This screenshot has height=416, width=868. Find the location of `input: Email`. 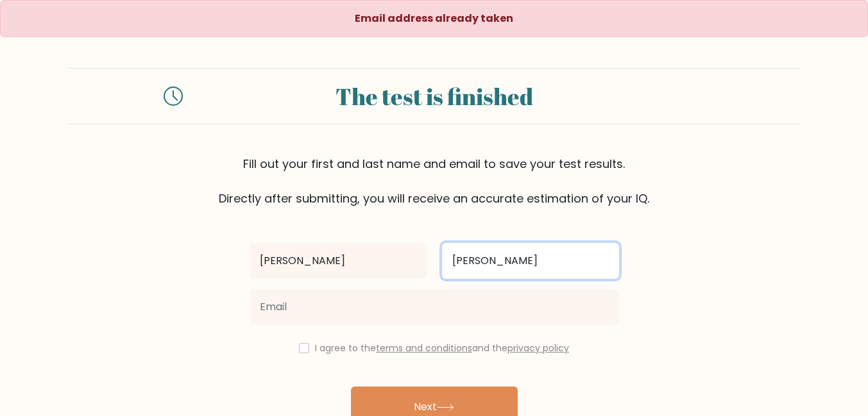

input: Email is located at coordinates (434, 308).